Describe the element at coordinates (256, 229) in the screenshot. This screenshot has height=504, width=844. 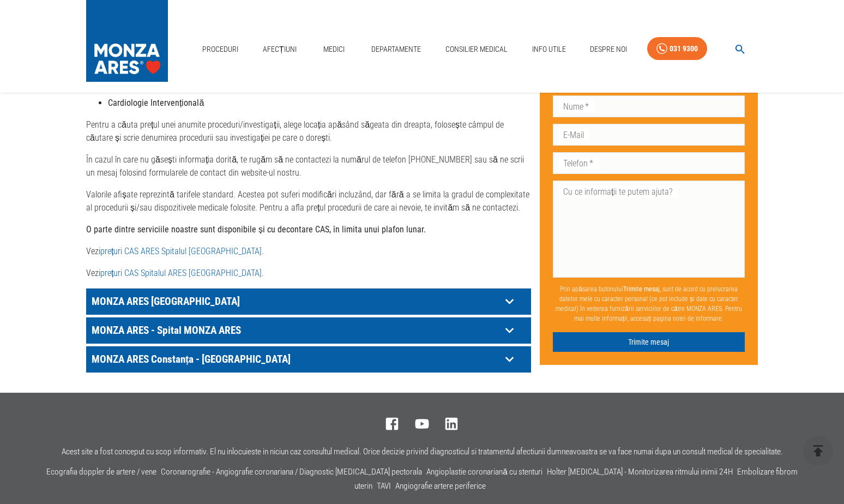
I see `strong: O parte dintre serviciile noastre sunt disponibile și cu decontare CAS, în limita unui plafon lunar.` at that location.